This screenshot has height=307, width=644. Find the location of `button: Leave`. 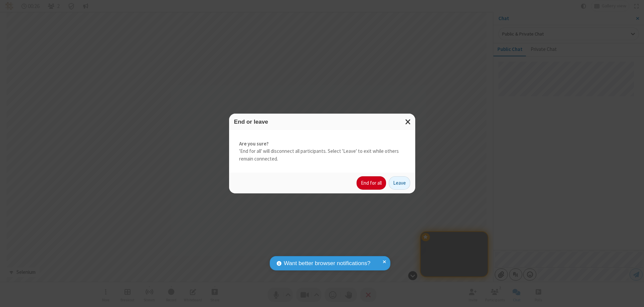

button: Leave is located at coordinates (400, 183).